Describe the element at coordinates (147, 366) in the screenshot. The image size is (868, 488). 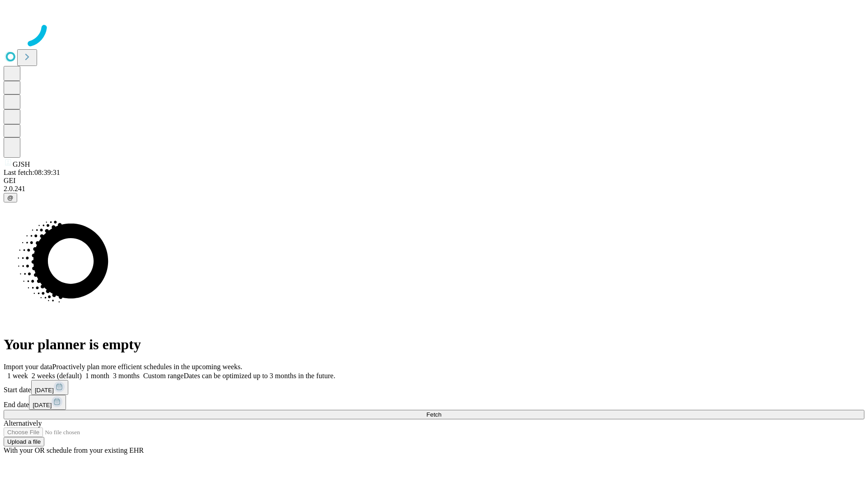
I see `span: Proactively plan more efficient schedules in the upcoming weeks.` at that location.